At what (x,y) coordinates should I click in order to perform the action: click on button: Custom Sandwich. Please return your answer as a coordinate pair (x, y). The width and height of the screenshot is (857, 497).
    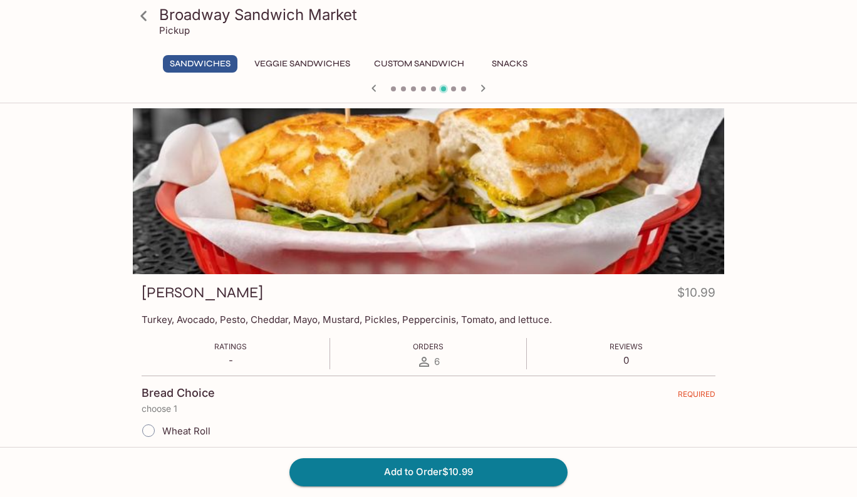
    Looking at the image, I should click on (419, 64).